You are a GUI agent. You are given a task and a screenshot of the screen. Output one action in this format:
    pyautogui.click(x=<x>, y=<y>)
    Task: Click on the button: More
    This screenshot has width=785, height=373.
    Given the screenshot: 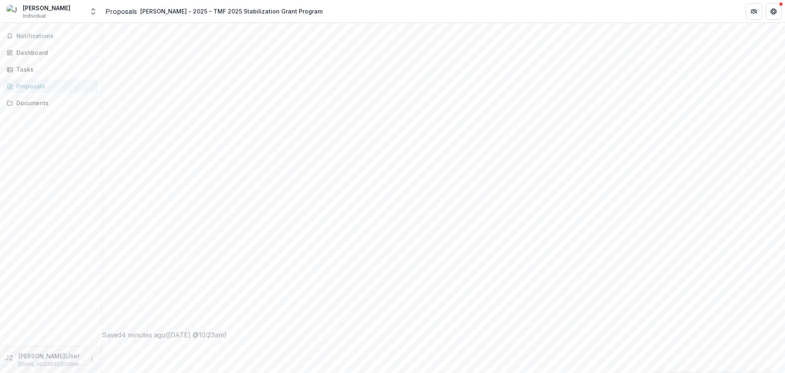 What is the action you would take?
    pyautogui.click(x=92, y=359)
    